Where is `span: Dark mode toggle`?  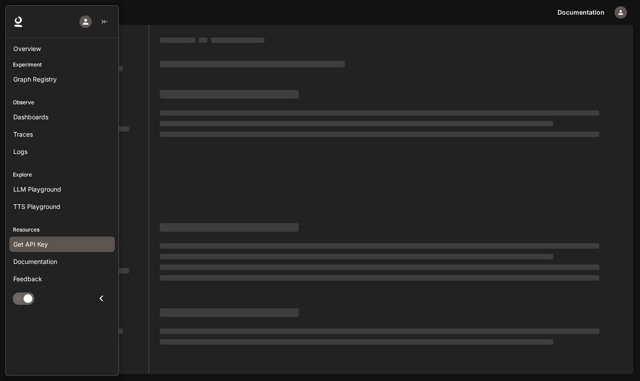 span: Dark mode toggle is located at coordinates (28, 298).